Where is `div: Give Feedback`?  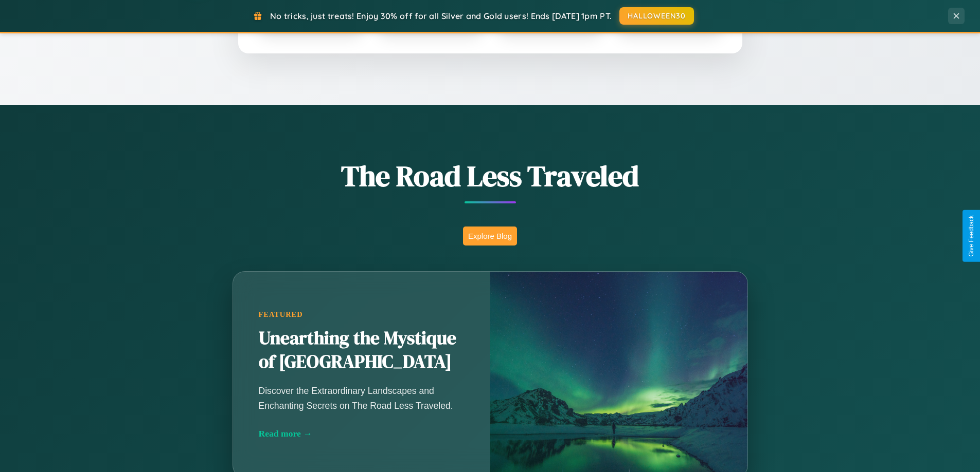
div: Give Feedback is located at coordinates (971, 236).